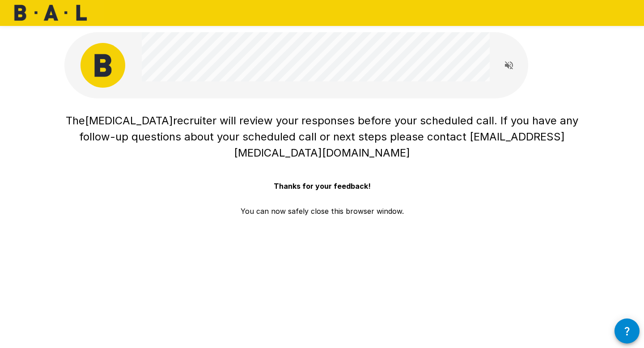 The image size is (644, 348). Describe the element at coordinates (322, 207) in the screenshot. I see `p: You can now safely close this browser window.` at that location.